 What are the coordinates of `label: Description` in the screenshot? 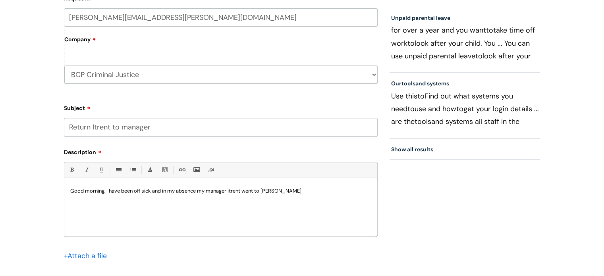 It's located at (221, 151).